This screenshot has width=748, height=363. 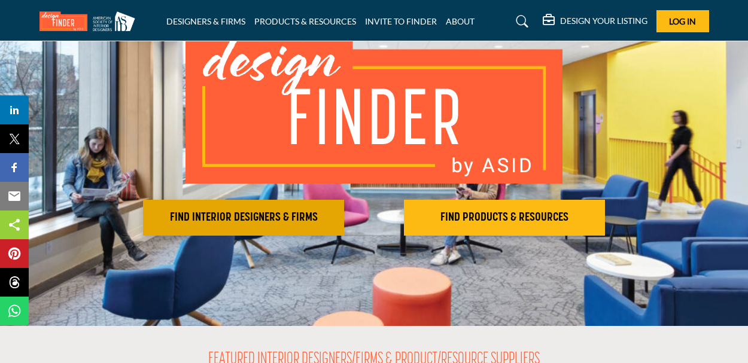 I want to click on div: DESIGN YOUR LISTING, so click(x=595, y=22).